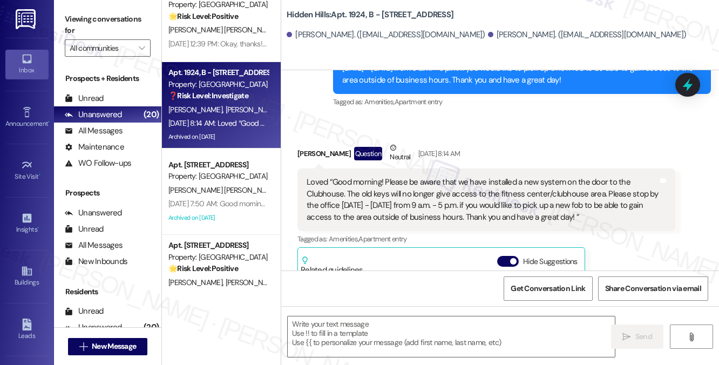 The image size is (719, 365). What do you see at coordinates (107, 78) in the screenshot?
I see `div: Prospects + Residents` at bounding box center [107, 78].